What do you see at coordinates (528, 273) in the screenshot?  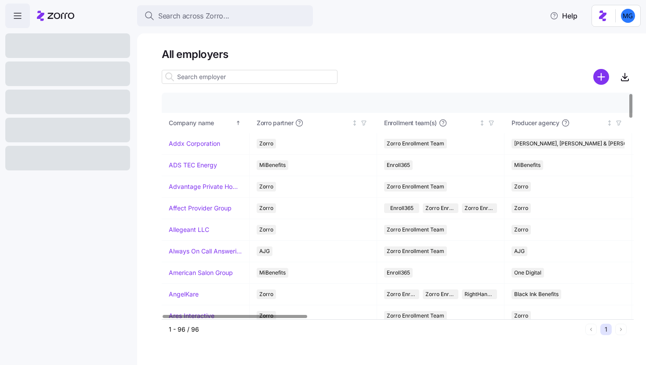 I see `span: One Digital` at bounding box center [528, 273].